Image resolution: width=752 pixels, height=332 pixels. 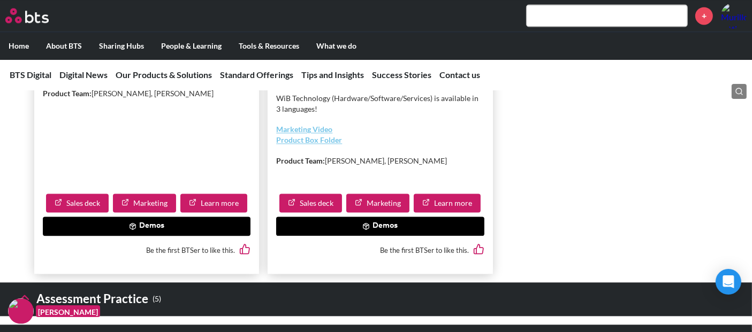 I want to click on small: ( 5 ), so click(x=157, y=299).